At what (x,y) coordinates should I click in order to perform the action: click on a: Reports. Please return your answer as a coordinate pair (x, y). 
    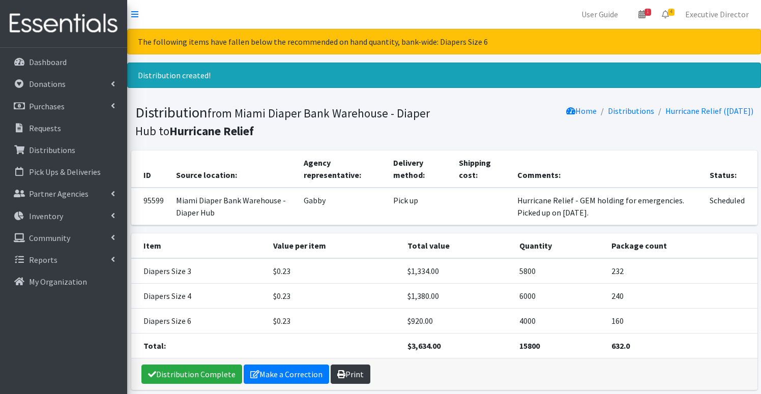
    Looking at the image, I should click on (64, 260).